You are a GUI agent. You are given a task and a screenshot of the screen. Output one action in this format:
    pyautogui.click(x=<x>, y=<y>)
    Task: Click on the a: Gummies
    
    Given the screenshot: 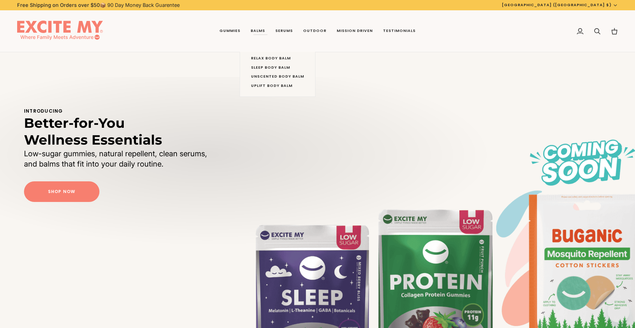 What is the action you would take?
    pyautogui.click(x=230, y=31)
    